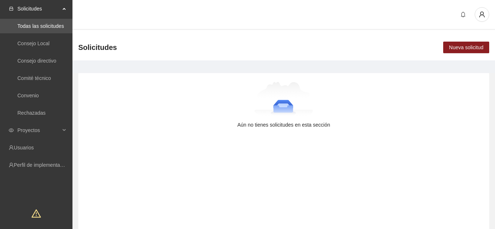 This screenshot has width=495, height=229. Describe the element at coordinates (463, 14) in the screenshot. I see `span: bell` at that location.